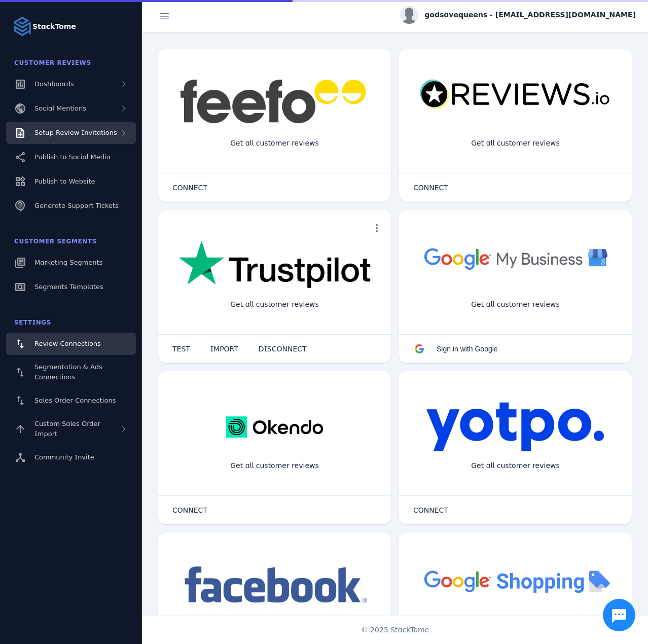  What do you see at coordinates (181, 349) in the screenshot?
I see `button: TEST` at bounding box center [181, 349].